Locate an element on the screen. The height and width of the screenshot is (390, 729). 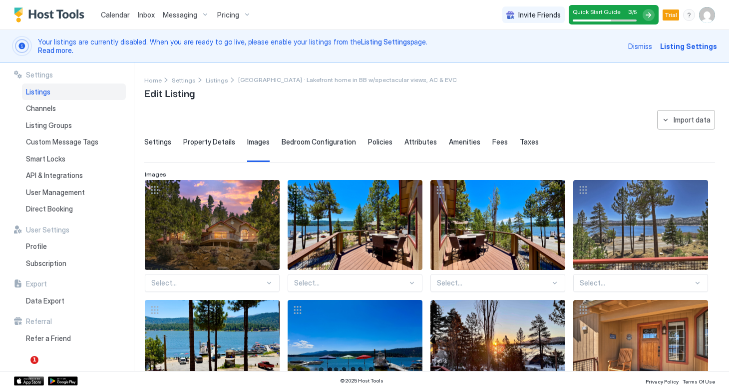
span: Profile is located at coordinates (36, 246).